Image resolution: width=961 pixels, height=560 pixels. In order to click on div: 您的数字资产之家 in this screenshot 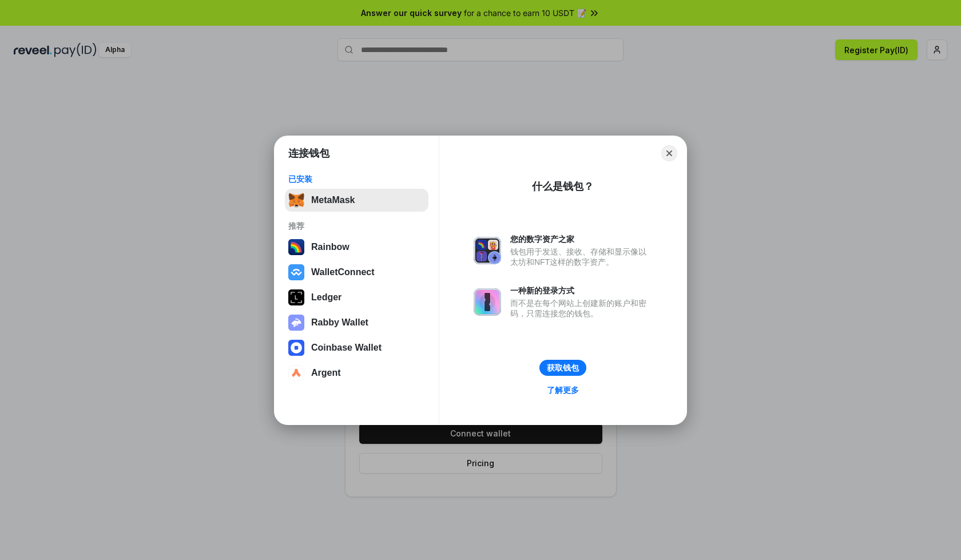, I will do `click(582, 239)`.